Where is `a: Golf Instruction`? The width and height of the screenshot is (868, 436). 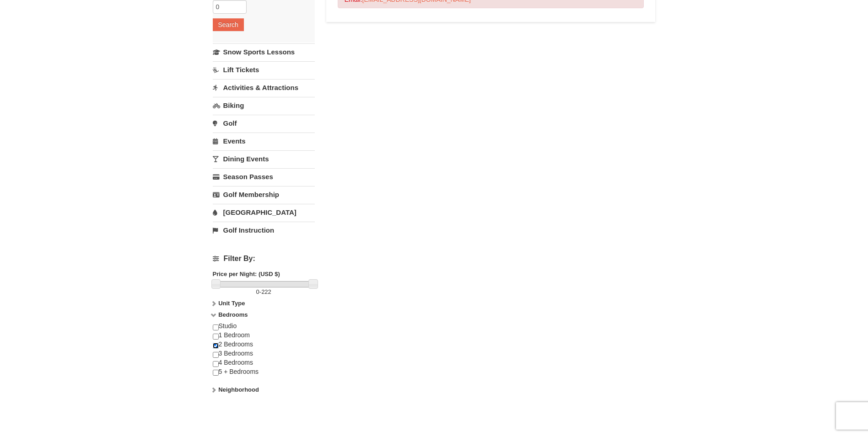 a: Golf Instruction is located at coordinates (264, 230).